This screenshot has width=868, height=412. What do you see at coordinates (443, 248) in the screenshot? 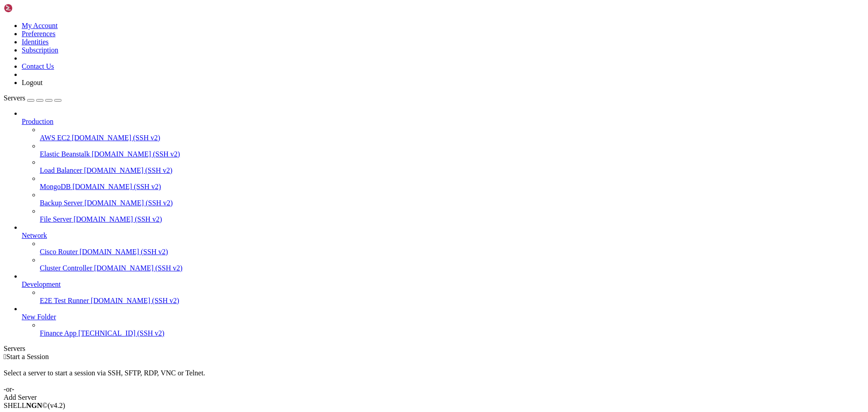
I see `li: Network` at bounding box center [443, 248].